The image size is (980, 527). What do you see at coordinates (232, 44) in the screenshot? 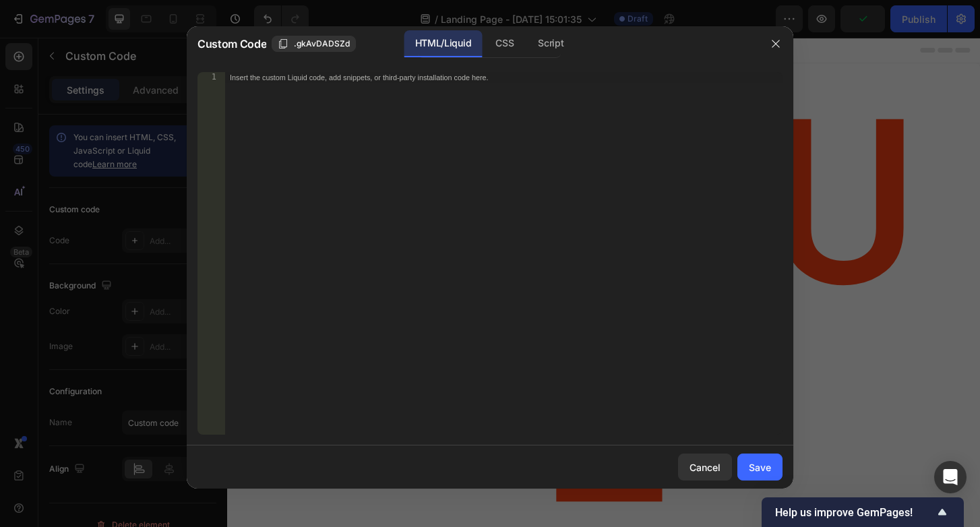
I see `span: Custom Code` at bounding box center [232, 44].